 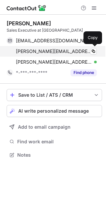 I want to click on button: save-profile-one-click, so click(x=55, y=95).